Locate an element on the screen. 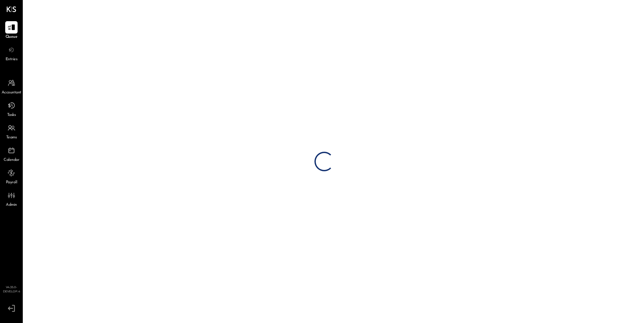 The image size is (625, 323). span: Calendar is located at coordinates (11, 160).